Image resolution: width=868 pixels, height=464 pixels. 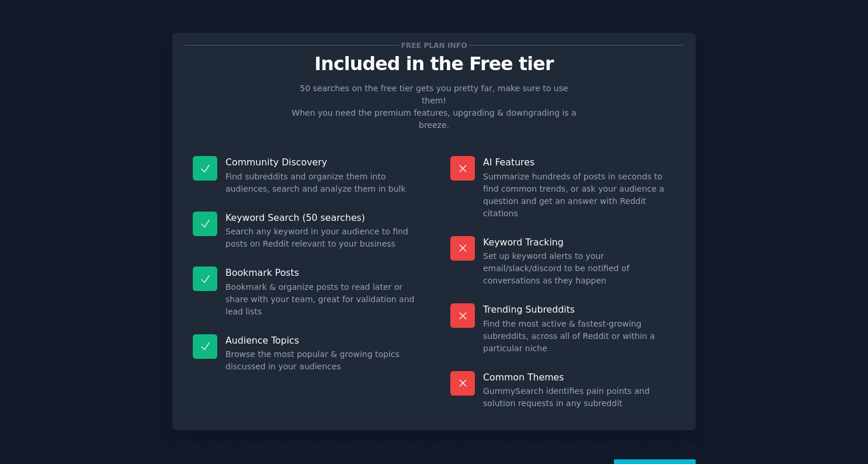 I want to click on p: Included in the Free tier, so click(x=434, y=64).